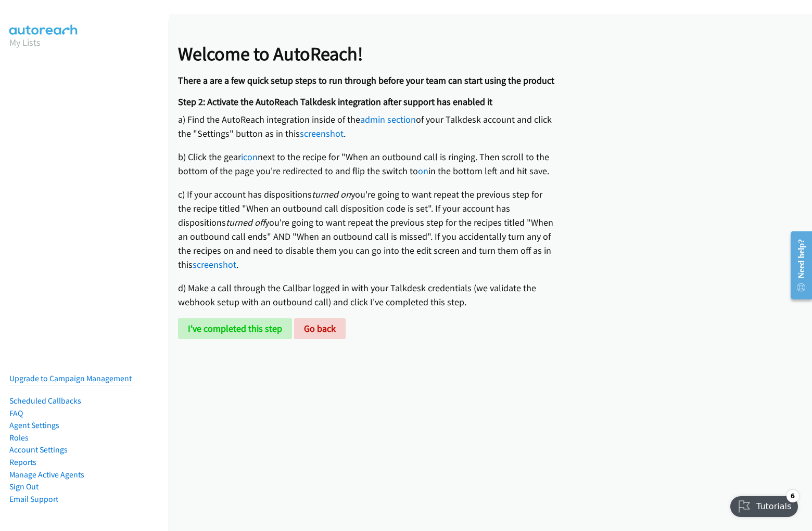  I want to click on p: c) If your account has dispositions you're going to want repeat the previous step for the recipe ..., so click(367, 229).